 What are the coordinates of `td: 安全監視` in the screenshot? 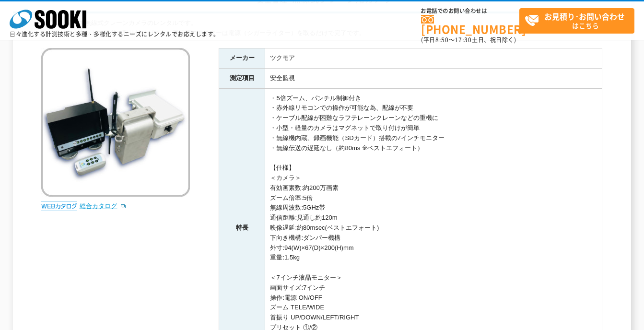 It's located at (434, 78).